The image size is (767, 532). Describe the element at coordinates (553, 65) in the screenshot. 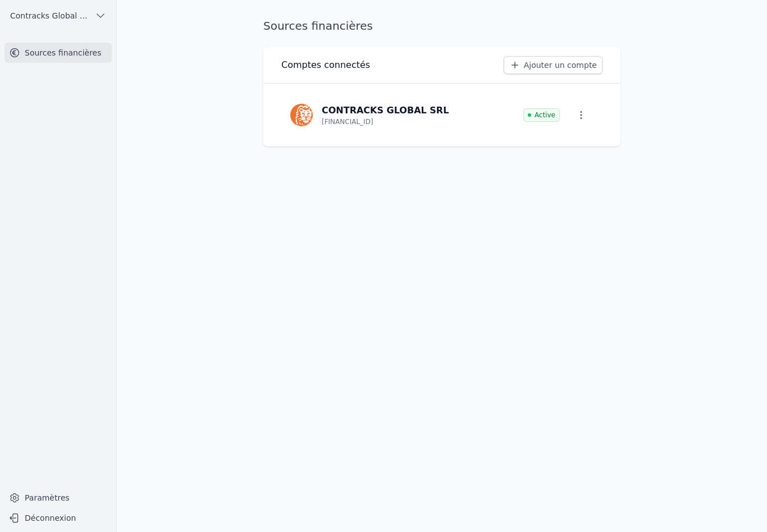

I see `a: Ajouter un compte` at that location.